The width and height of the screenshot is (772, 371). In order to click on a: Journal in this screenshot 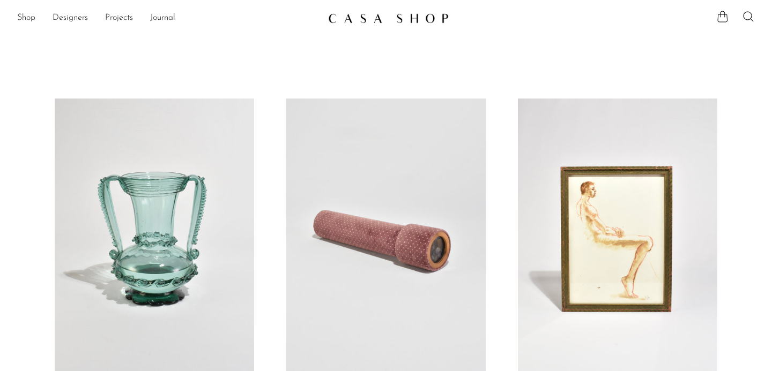, I will do `click(162, 18)`.